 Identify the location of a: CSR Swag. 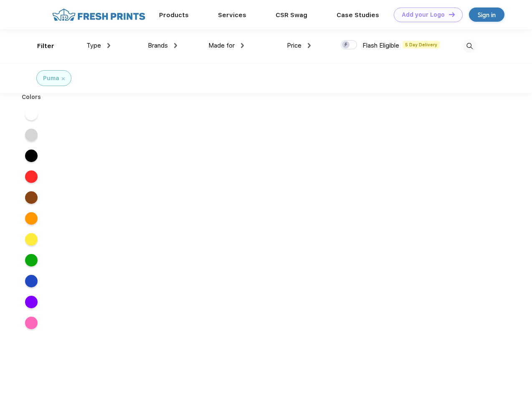
(292, 15).